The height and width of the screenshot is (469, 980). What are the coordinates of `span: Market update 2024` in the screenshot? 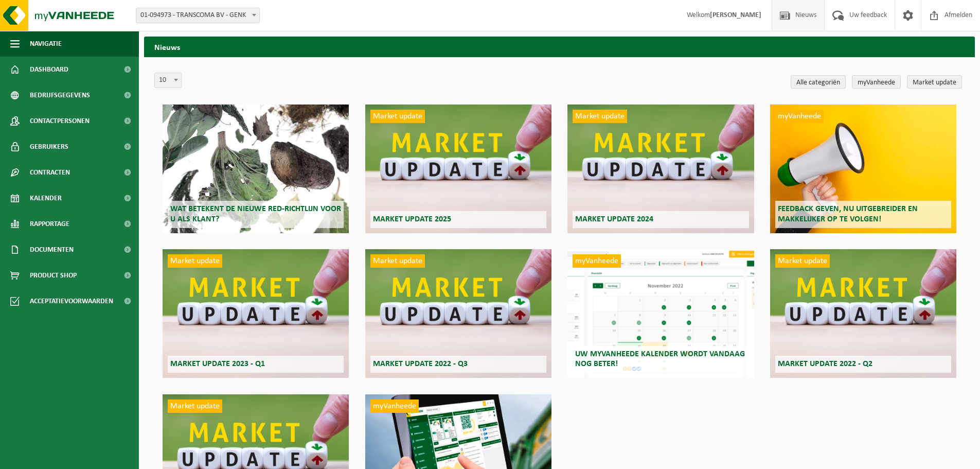 It's located at (614, 219).